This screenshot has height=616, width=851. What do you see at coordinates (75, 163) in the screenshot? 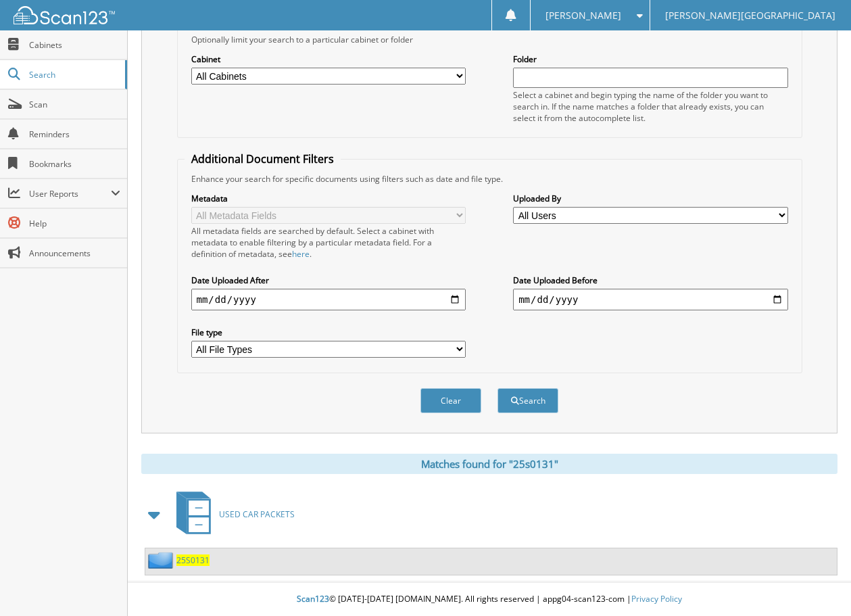
I see `span: Bookmarks` at bounding box center [75, 163].